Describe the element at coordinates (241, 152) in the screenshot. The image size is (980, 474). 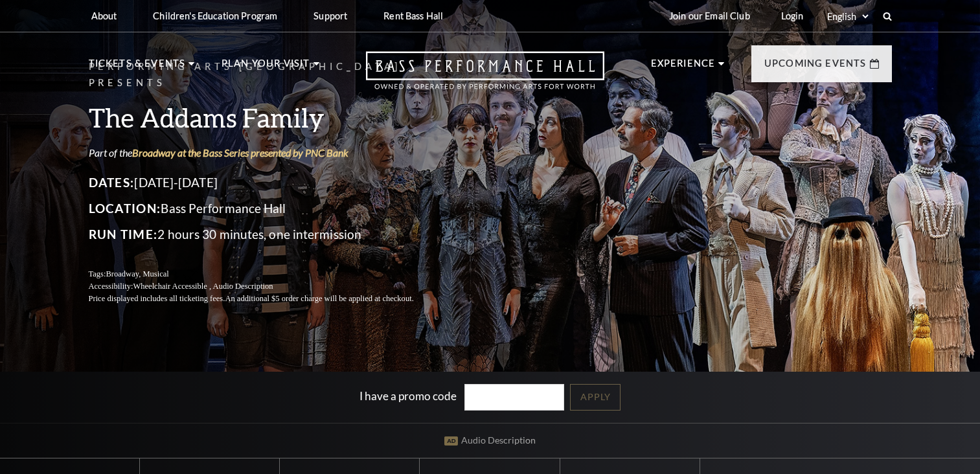
I see `a: Broadway at the Bass Series presented by PNC Bank` at that location.